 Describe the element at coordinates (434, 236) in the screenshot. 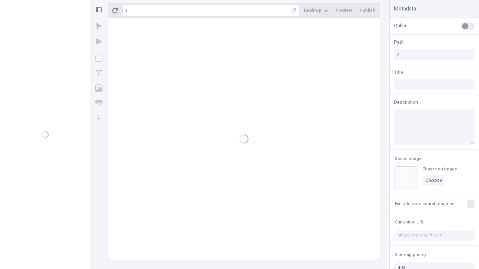

I see `input: https://makeswift.com` at that location.